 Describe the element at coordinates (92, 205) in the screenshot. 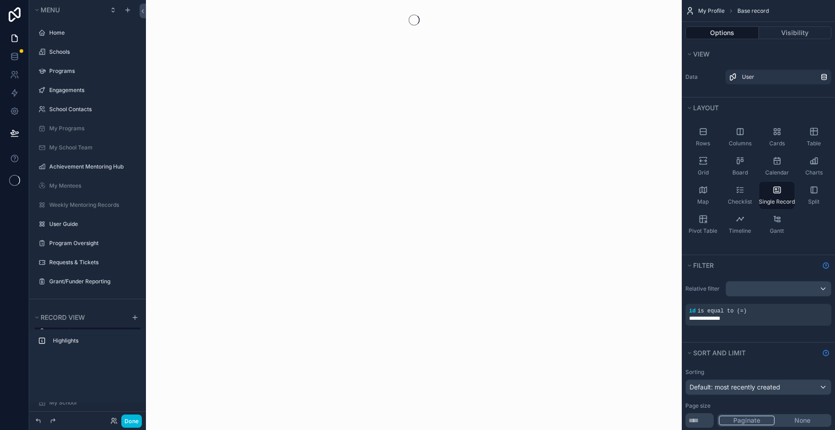

I see `label: Weekly Mentoring Records` at that location.